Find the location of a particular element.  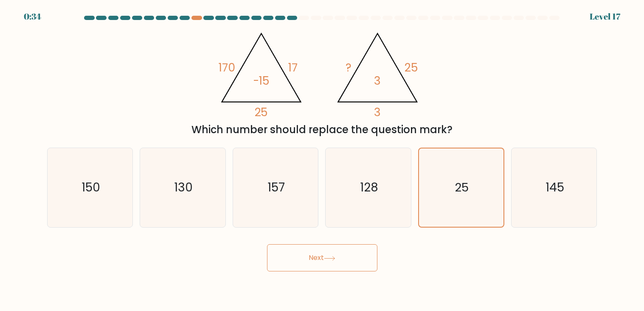

text: 157 is located at coordinates (276, 187).